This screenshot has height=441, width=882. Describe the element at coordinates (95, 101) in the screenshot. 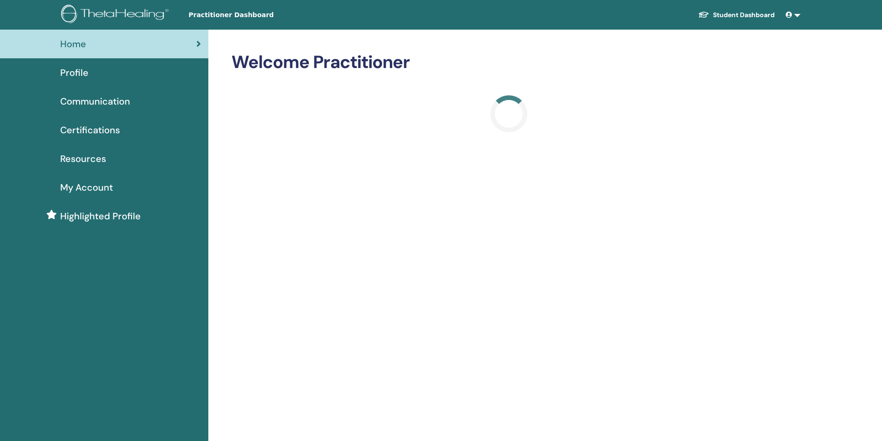

I see `span: Communication` at that location.